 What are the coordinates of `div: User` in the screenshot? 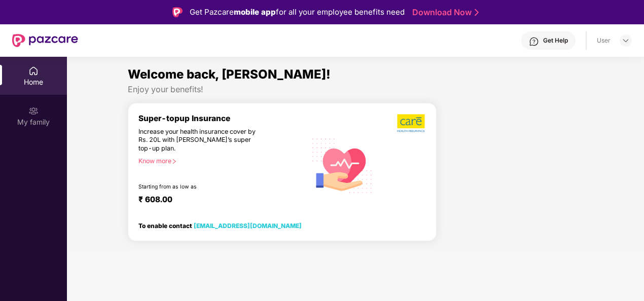 It's located at (604, 40).